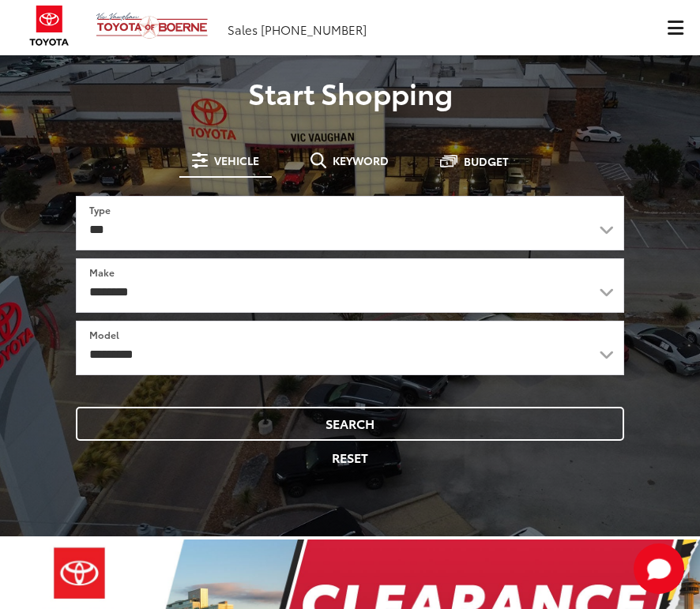 Image resolution: width=700 pixels, height=609 pixels. Describe the element at coordinates (659, 568) in the screenshot. I see `button: Toggle Chat Window` at that location.